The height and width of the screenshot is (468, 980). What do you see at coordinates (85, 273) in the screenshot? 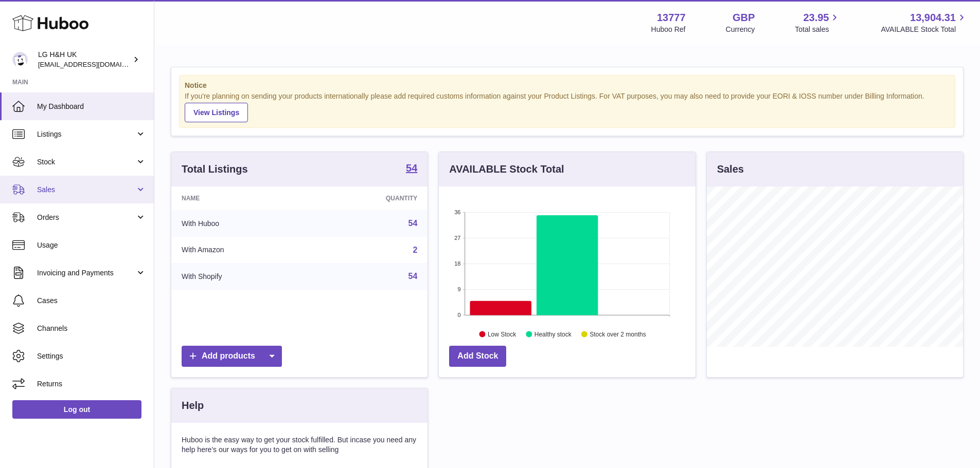
I see `span: Invoicing and Payments` at bounding box center [85, 273].